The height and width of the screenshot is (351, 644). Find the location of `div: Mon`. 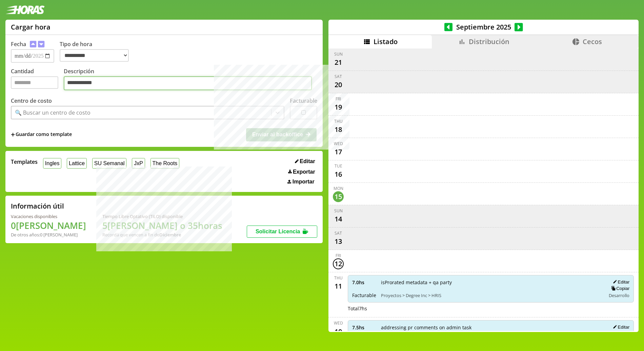

div: Mon is located at coordinates (338, 188).